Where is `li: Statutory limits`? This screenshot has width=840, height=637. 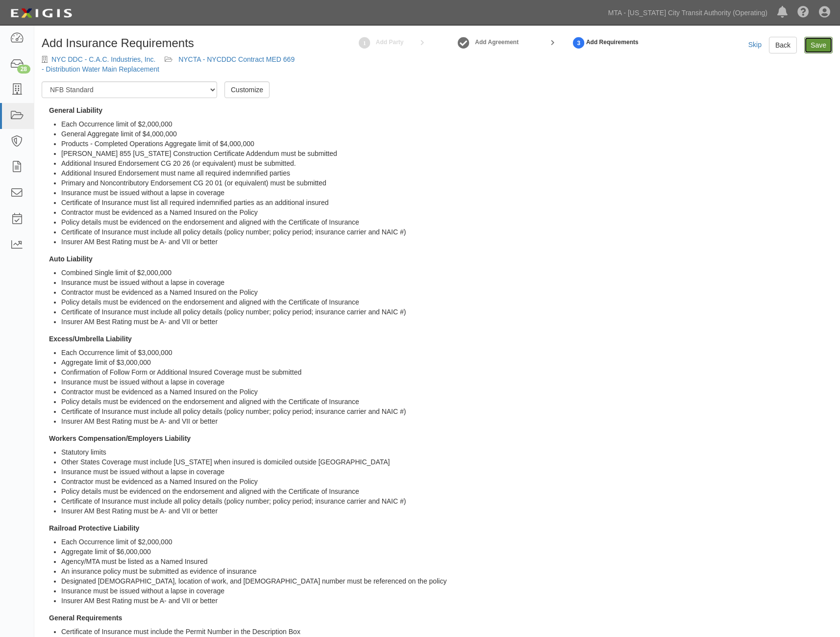
li: Statutory limits is located at coordinates (447, 452).